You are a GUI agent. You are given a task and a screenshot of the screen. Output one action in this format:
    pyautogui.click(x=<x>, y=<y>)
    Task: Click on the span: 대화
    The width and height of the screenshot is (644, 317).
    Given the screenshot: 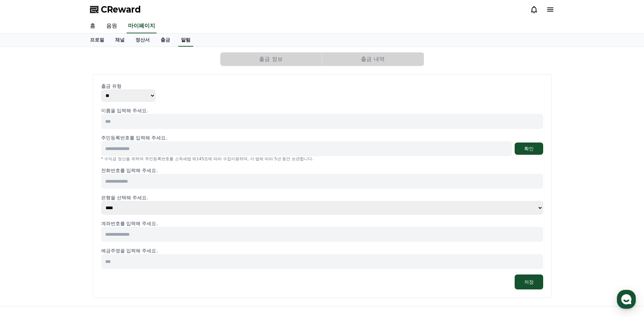 What is the action you would take?
    pyautogui.click(x=66, y=229)
    